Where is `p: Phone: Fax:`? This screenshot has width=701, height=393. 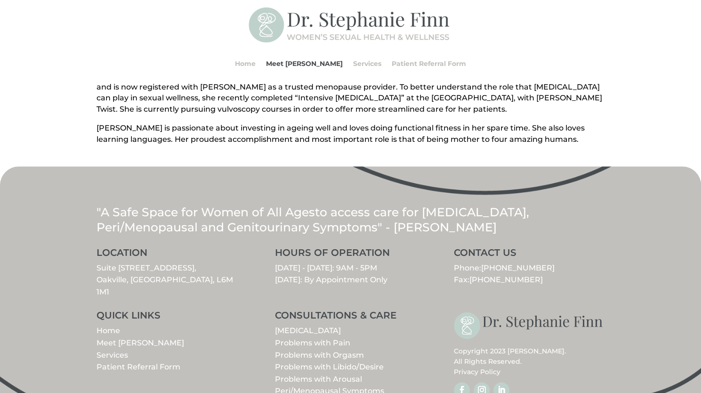 p: Phone: Fax: is located at coordinates (529, 274).